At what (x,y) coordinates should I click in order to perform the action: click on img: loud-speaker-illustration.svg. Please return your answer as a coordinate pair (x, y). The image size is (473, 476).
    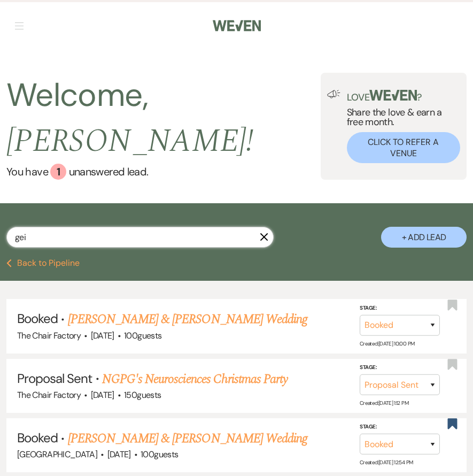
    Looking at the image, I should click on (334, 94).